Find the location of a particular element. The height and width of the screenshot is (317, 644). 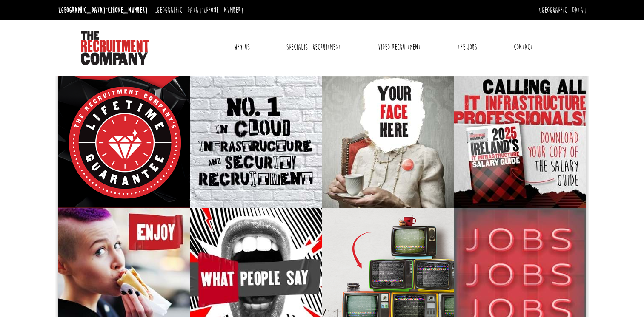

a: The Jobs is located at coordinates (468, 47).